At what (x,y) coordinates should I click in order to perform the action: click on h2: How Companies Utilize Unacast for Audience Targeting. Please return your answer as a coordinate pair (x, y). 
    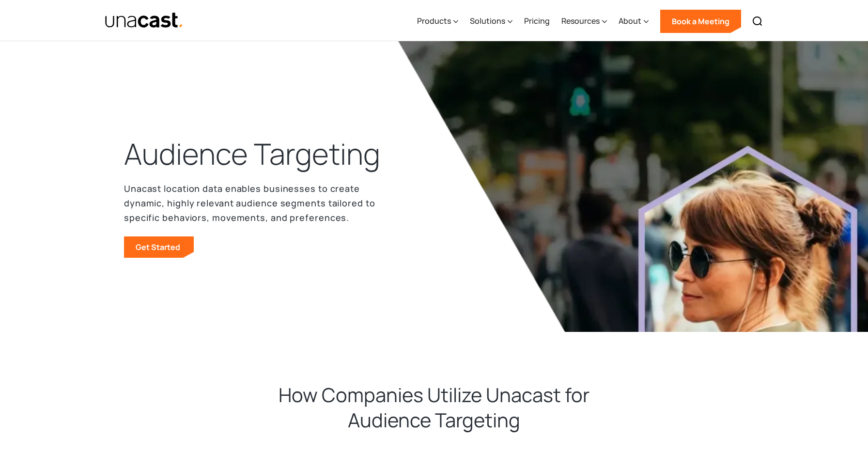
    Looking at the image, I should click on (434, 408).